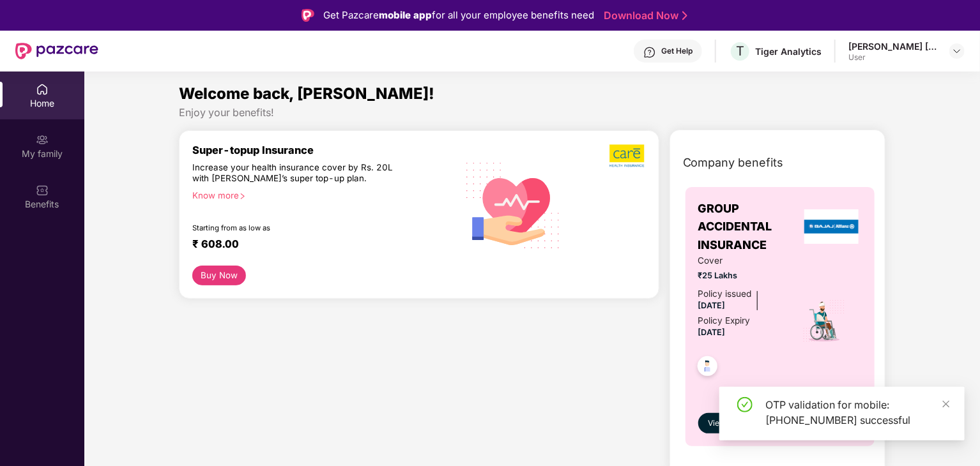 Image resolution: width=980 pixels, height=466 pixels. What do you see at coordinates (726, 294) in the screenshot?
I see `div: Policy issued` at bounding box center [726, 294].